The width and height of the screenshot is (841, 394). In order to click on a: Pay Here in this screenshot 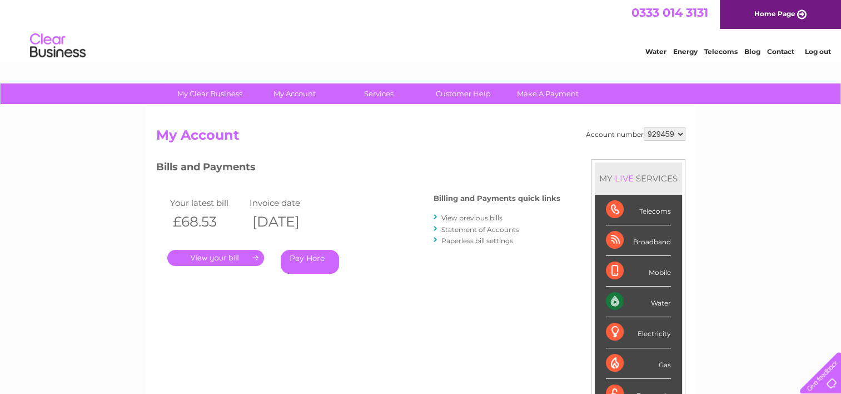, I will do `click(310, 261)`.